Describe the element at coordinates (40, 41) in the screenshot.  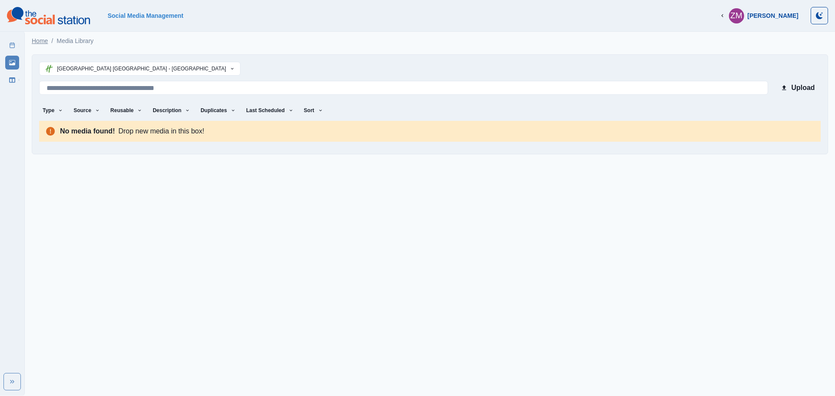
I see `a: Home` at that location.